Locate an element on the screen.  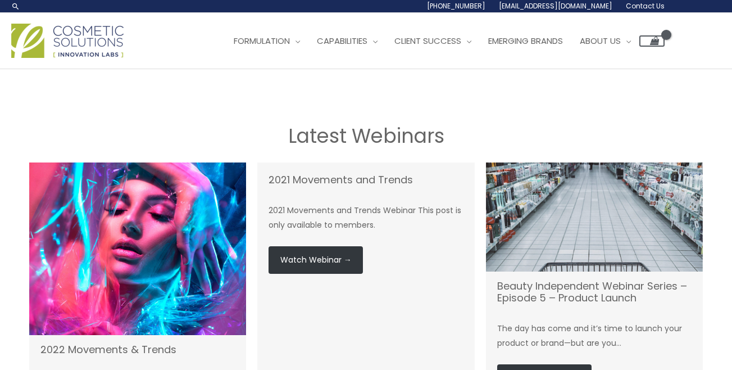
span: Capabilities is located at coordinates (342, 40).